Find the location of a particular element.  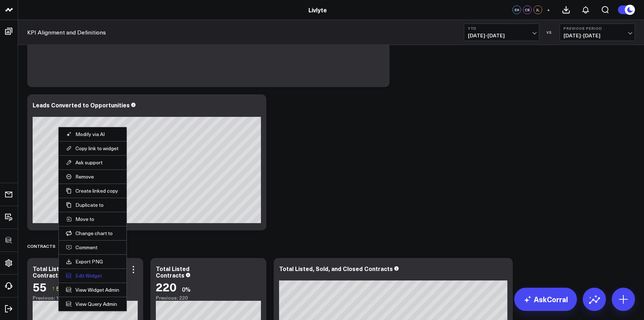

button: Copy link to widget is located at coordinates (92, 148).